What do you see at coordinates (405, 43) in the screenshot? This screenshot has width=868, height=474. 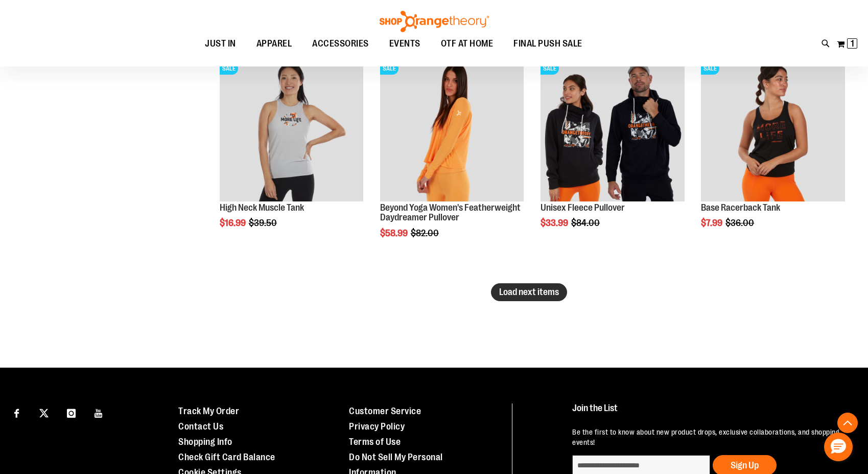 I see `span: EVENTS` at bounding box center [405, 43].